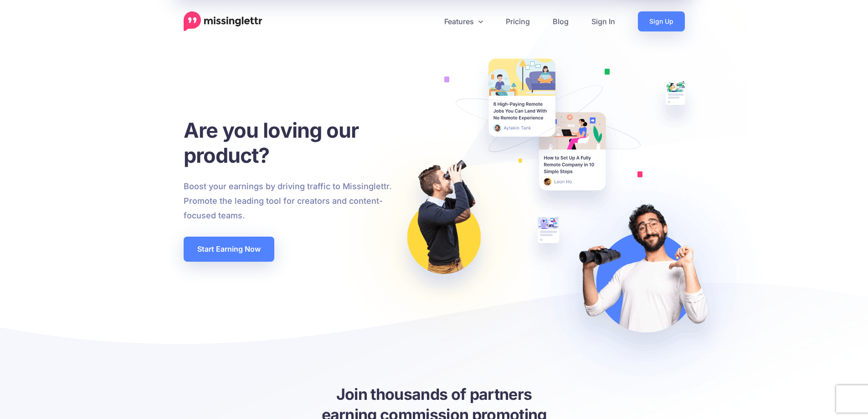 This screenshot has width=868, height=419. What do you see at coordinates (463, 22) in the screenshot?
I see `a: Features` at bounding box center [463, 22].